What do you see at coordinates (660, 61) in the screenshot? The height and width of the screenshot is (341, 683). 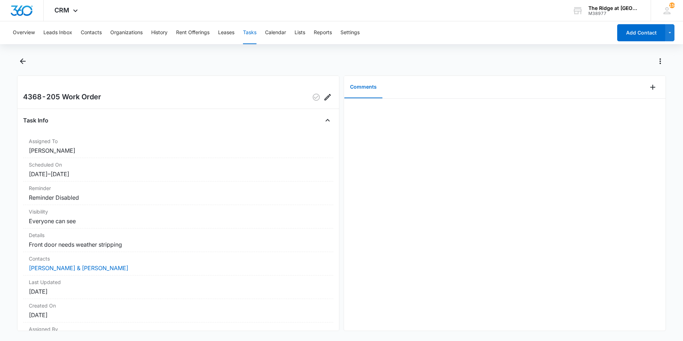 I see `button: Actions` at bounding box center [660, 61].